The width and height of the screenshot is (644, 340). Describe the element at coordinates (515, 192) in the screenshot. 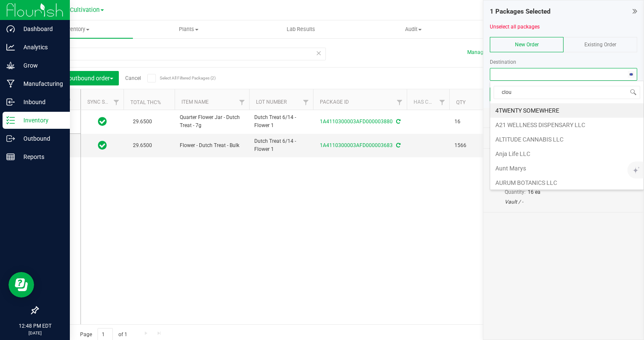

I see `span: Quantity:` at that location.